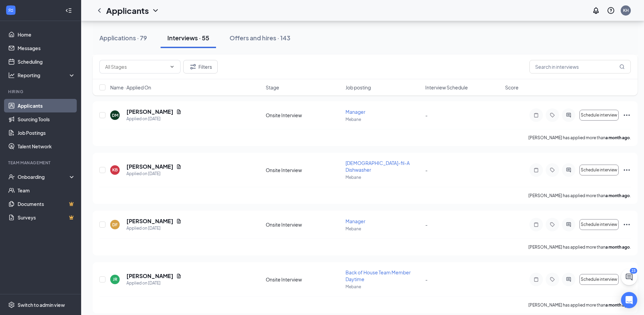 The image size is (644, 315). I want to click on div: KH, so click(626, 10).